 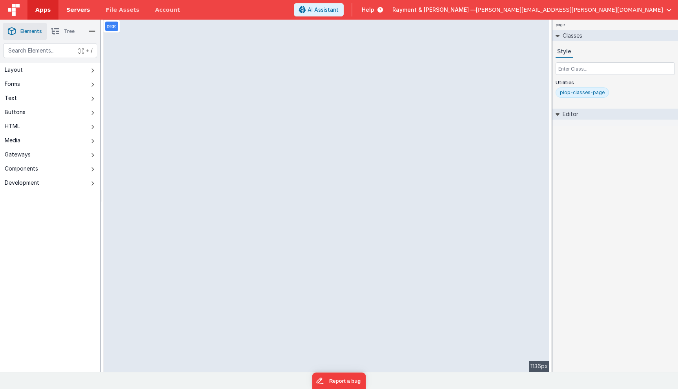 What do you see at coordinates (323, 10) in the screenshot?
I see `span: AI Assistant` at bounding box center [323, 10].